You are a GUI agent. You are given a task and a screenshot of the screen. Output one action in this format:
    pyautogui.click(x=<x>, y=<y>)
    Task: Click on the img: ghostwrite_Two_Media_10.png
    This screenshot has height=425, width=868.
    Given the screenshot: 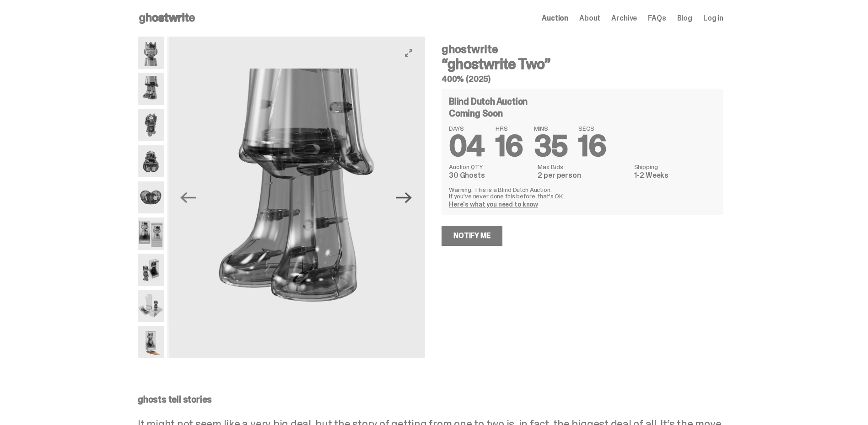 What is the action you would take?
    pyautogui.click(x=150, y=234)
    